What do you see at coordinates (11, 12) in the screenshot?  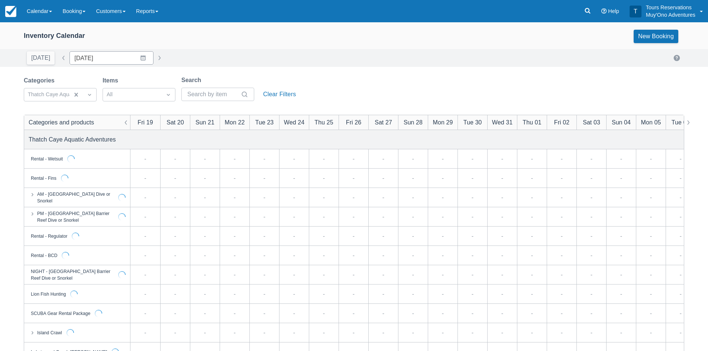 I see `img: checkfront-main-nav-mini-logo.png` at bounding box center [11, 12].